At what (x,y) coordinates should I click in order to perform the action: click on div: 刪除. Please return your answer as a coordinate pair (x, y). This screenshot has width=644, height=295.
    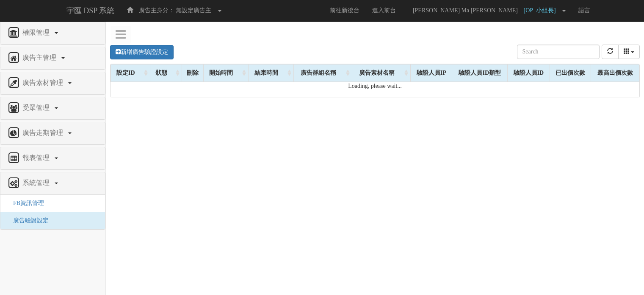
    Looking at the image, I should click on (193, 73).